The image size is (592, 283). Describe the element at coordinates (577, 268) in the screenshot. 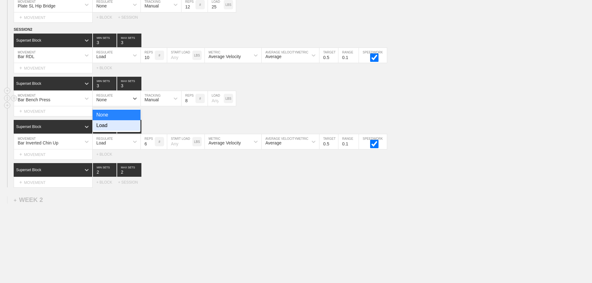

I see `div: Chat Widget` at that location.